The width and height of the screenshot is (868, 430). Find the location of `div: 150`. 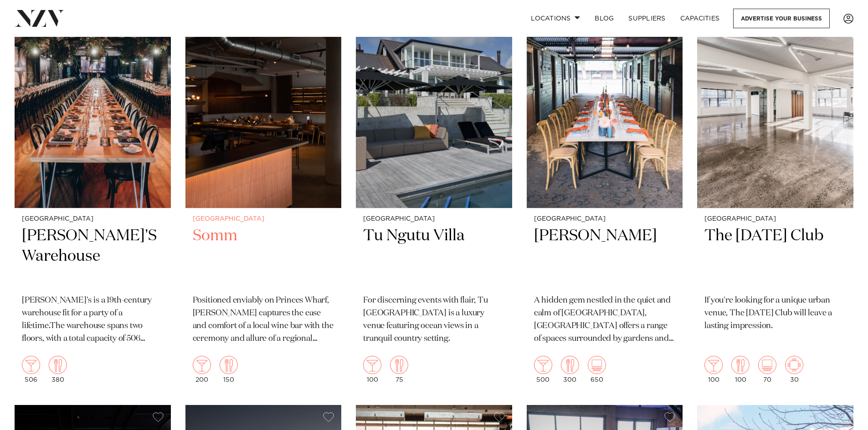

div: 150 is located at coordinates (229, 370).